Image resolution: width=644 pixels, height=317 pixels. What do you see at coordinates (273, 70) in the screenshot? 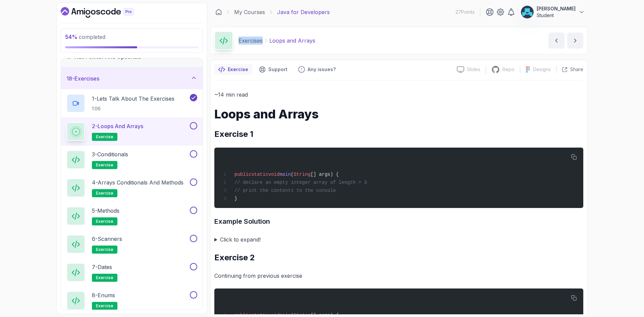
I see `button: Support button` at bounding box center [273, 70].